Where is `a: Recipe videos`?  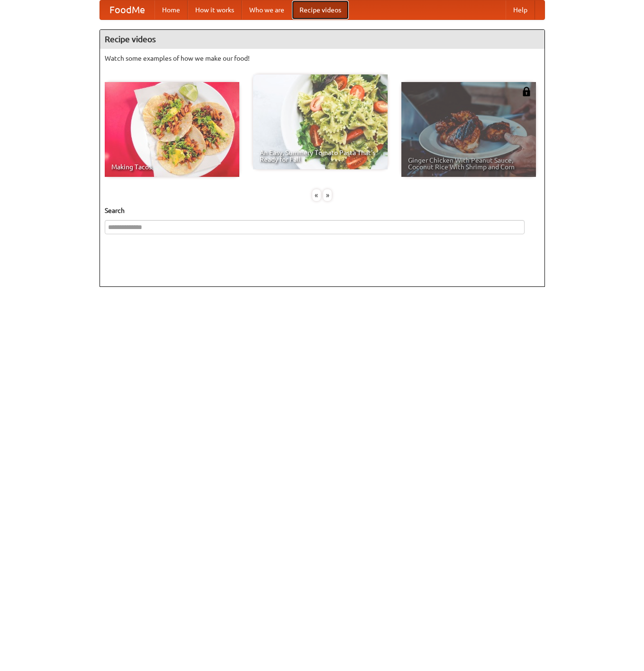
a: Recipe videos is located at coordinates (321, 10).